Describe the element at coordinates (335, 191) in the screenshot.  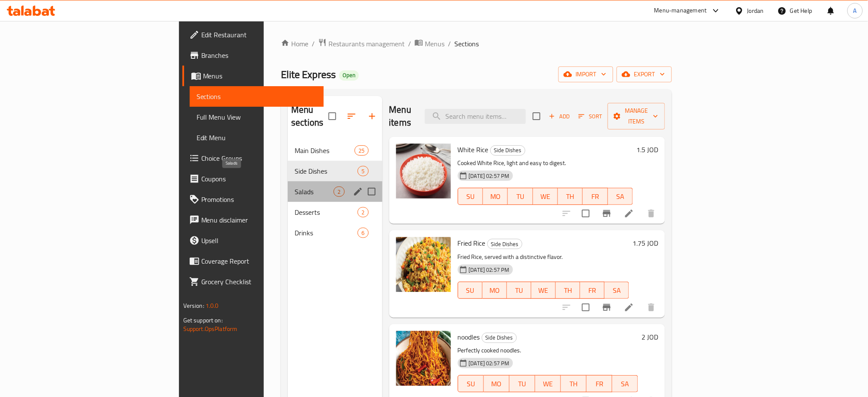
I see `nav: Menu sections` at that location.